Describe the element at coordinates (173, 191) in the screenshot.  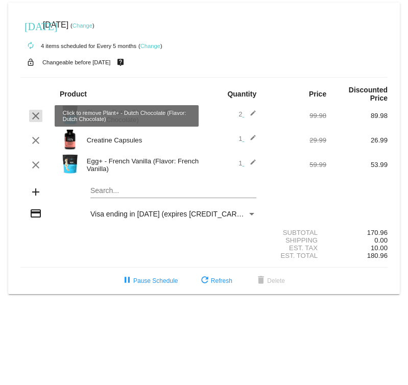
I see `input: Search...` at that location.